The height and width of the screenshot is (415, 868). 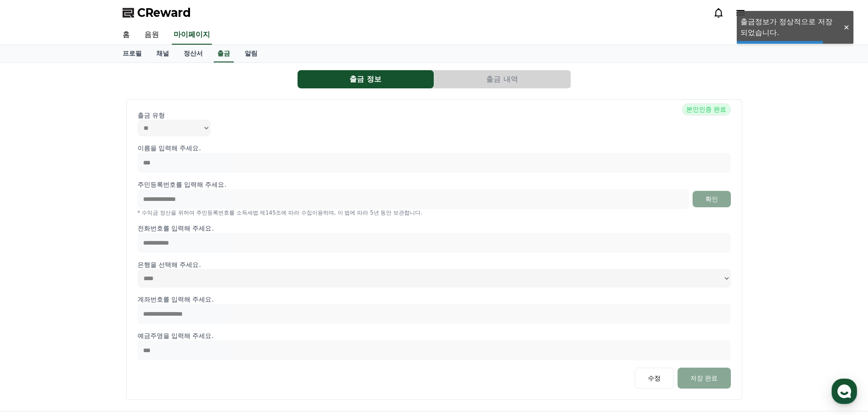 I want to click on button: 저장 완료, so click(x=704, y=378).